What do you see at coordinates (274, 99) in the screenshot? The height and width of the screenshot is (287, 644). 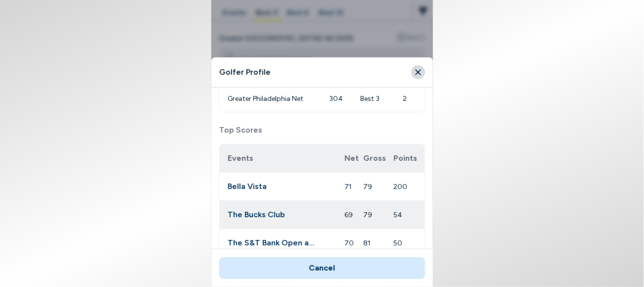 I see `td: Greater Philadelphia Net` at bounding box center [274, 99].